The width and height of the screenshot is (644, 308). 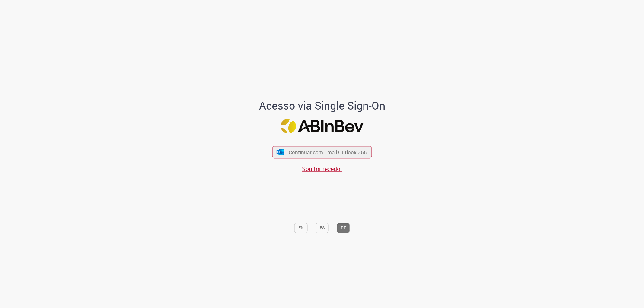 I want to click on button: ES, so click(x=322, y=228).